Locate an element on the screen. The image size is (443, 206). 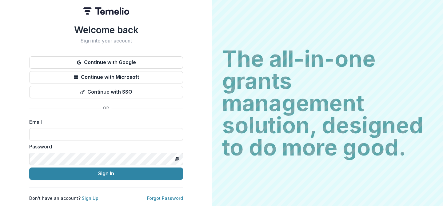
img: Temelio is located at coordinates (106, 11).